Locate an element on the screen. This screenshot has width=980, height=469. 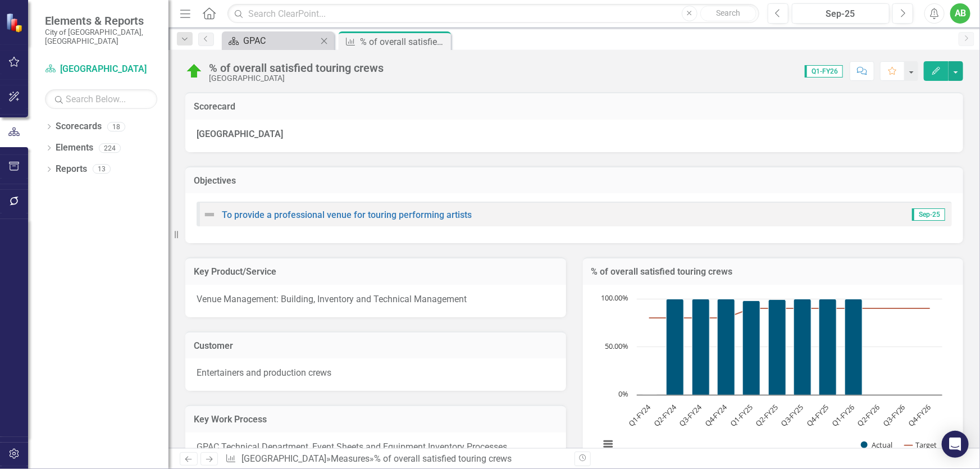
button: Show Actual is located at coordinates (877, 444).